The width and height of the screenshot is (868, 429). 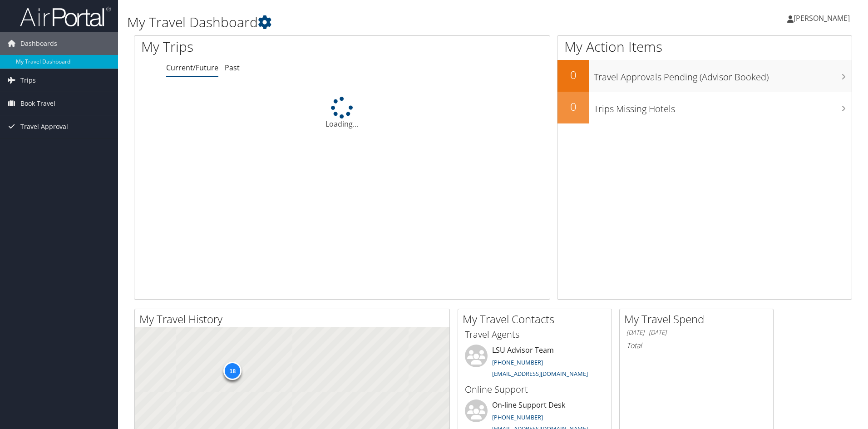 What do you see at coordinates (192, 68) in the screenshot?
I see `a: Current/Future` at bounding box center [192, 68].